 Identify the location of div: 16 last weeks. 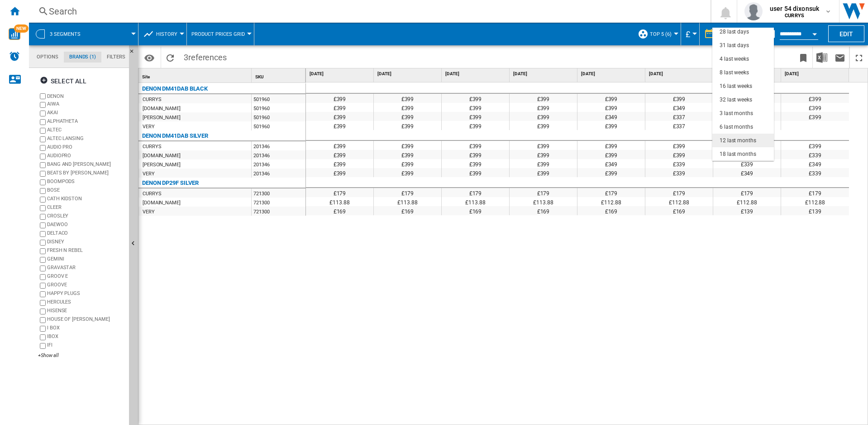
(736, 86).